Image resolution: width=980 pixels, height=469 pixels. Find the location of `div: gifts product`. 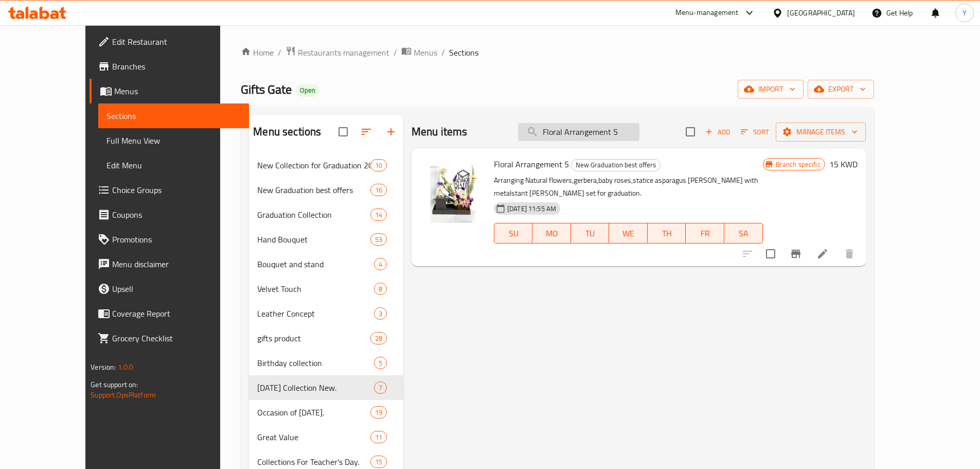

div: gifts product is located at coordinates (313, 338).